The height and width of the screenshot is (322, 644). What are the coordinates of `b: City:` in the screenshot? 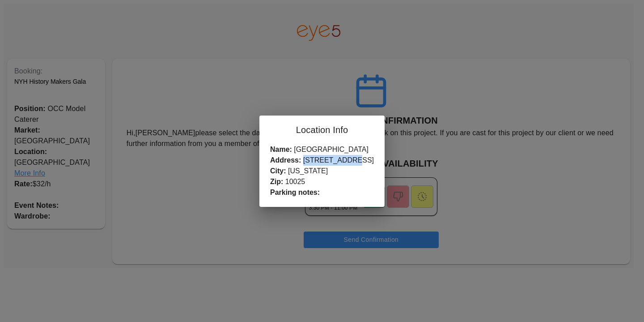 It's located at (279, 170).